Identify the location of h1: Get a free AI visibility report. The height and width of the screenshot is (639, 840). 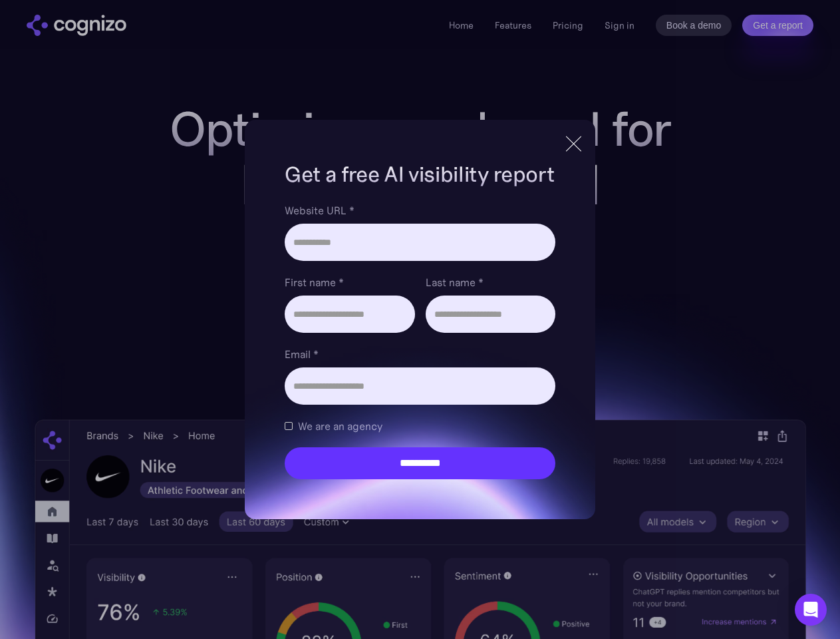
(420, 175).